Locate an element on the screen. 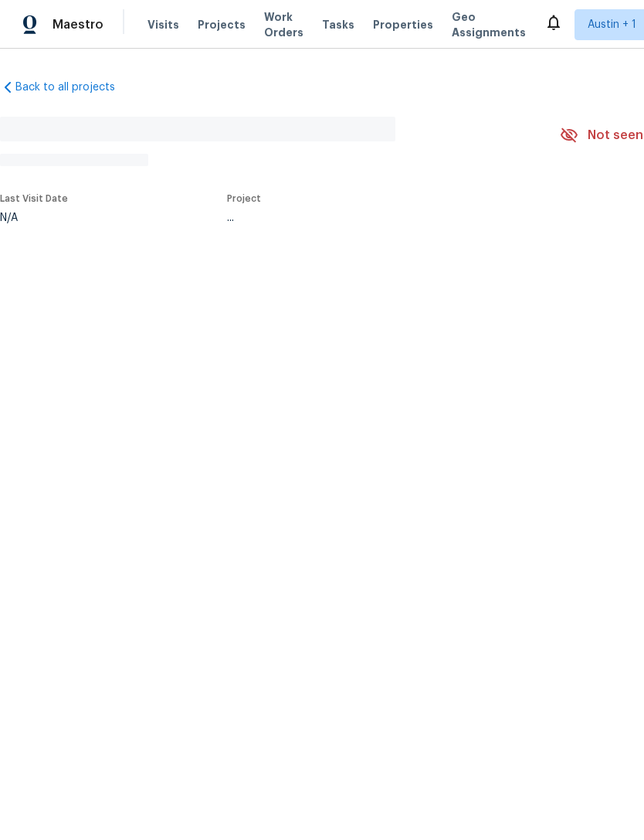 This screenshot has width=644, height=840. span: Geo Assignments is located at coordinates (489, 25).